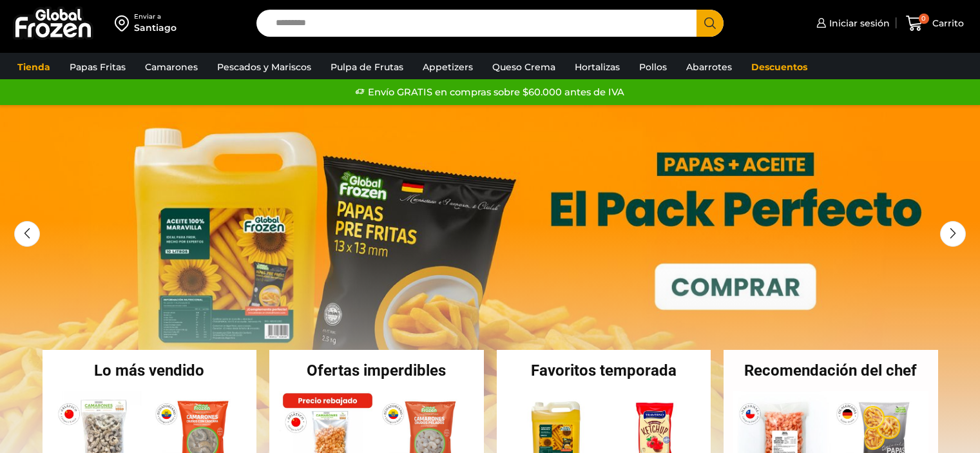 The width and height of the screenshot is (980, 453). What do you see at coordinates (597, 67) in the screenshot?
I see `a: Hortalizas` at bounding box center [597, 67].